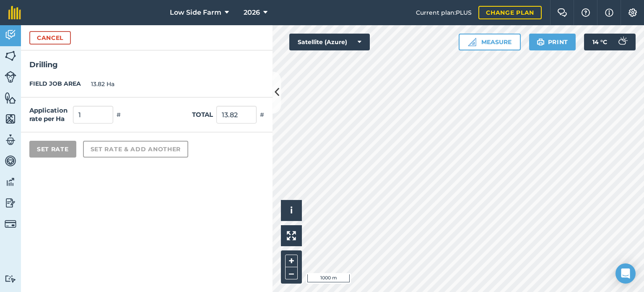 Image resolution: width=644 pixels, height=292 pixels. What do you see at coordinates (103, 84) in the screenshot?
I see `span: 13.82 Ha` at bounding box center [103, 84].